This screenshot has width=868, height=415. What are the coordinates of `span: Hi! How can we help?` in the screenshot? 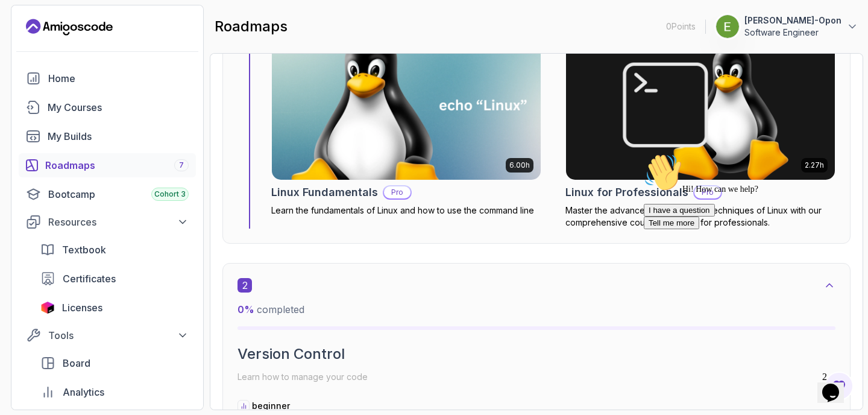 It's located at (62, 41).